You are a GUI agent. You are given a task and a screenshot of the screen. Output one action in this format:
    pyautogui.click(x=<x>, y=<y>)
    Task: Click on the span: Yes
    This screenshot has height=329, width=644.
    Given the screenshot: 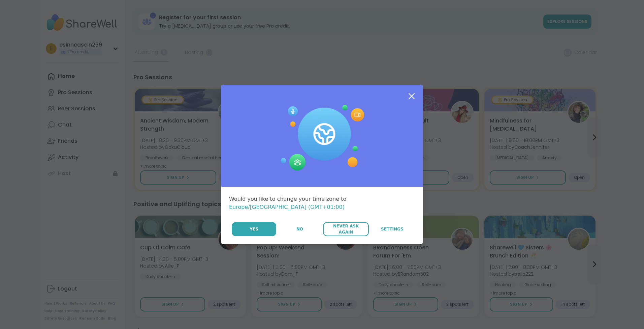 What is the action you would take?
    pyautogui.click(x=254, y=229)
    